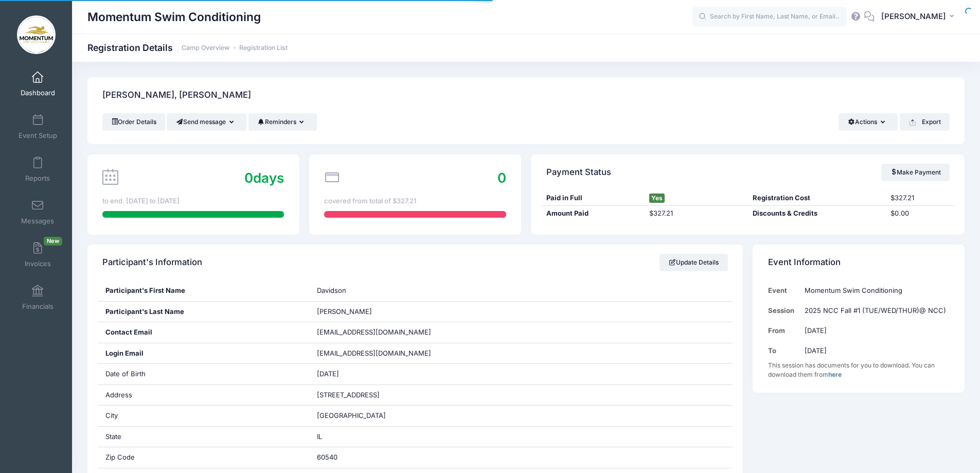  What do you see at coordinates (327, 457) in the screenshot?
I see `span: 60540` at bounding box center [327, 457].